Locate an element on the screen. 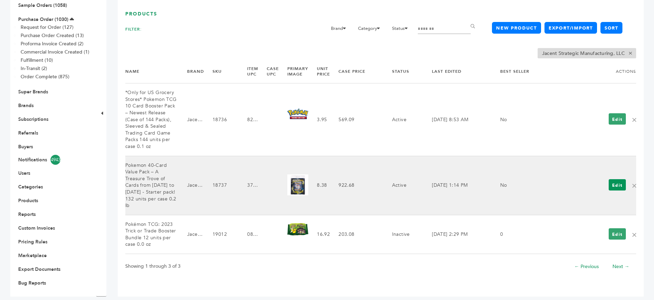 This screenshot has width=654, height=300. a: Pricing Rules is located at coordinates (33, 242).